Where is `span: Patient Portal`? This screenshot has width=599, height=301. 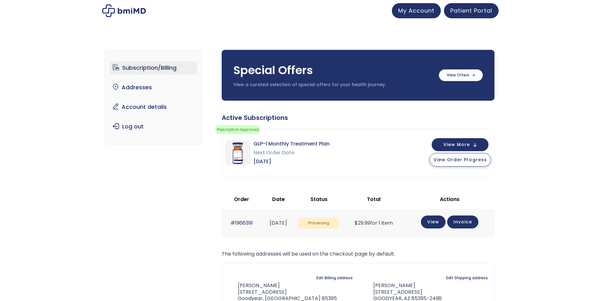 span: Patient Portal is located at coordinates (471, 10).